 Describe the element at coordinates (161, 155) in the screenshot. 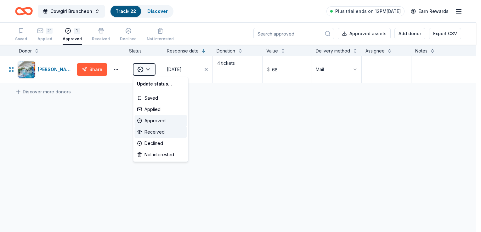

I see `div: Not interested` at that location.